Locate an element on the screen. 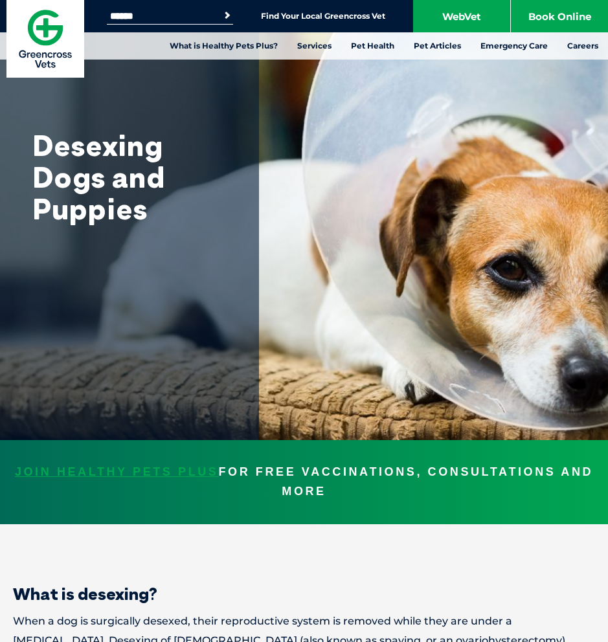  a: Pet Health is located at coordinates (372, 46).